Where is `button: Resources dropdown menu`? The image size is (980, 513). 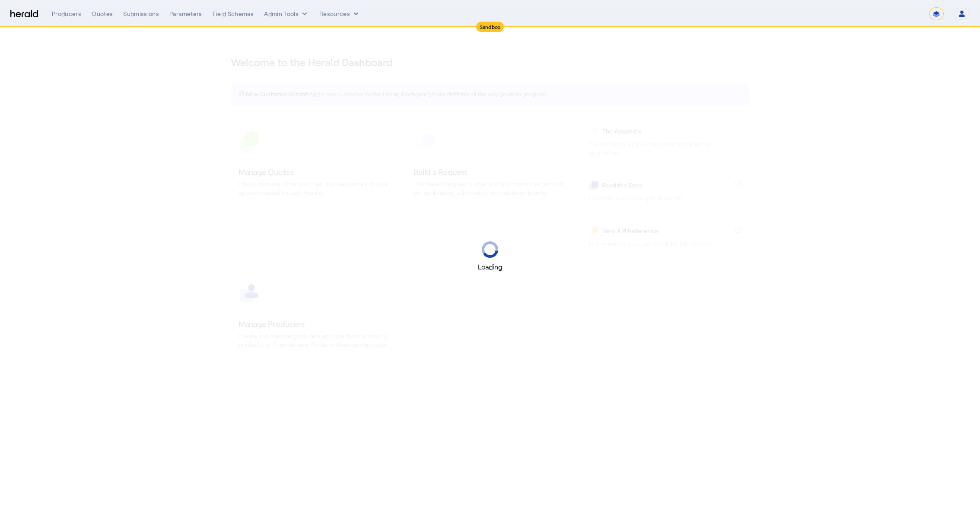
button: Resources dropdown menu is located at coordinates (340, 14).